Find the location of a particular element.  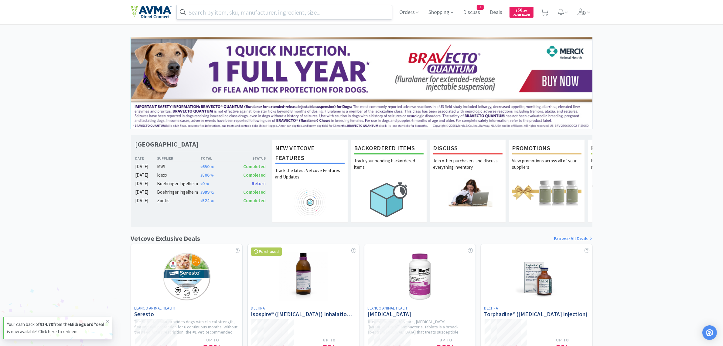

span: Return is located at coordinates (259, 183).